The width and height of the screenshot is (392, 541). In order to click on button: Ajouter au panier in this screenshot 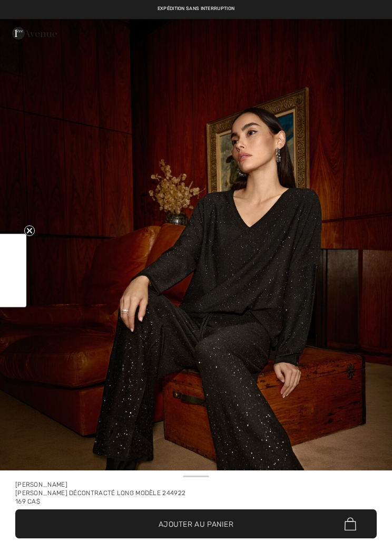, I will do `click(196, 524)`.